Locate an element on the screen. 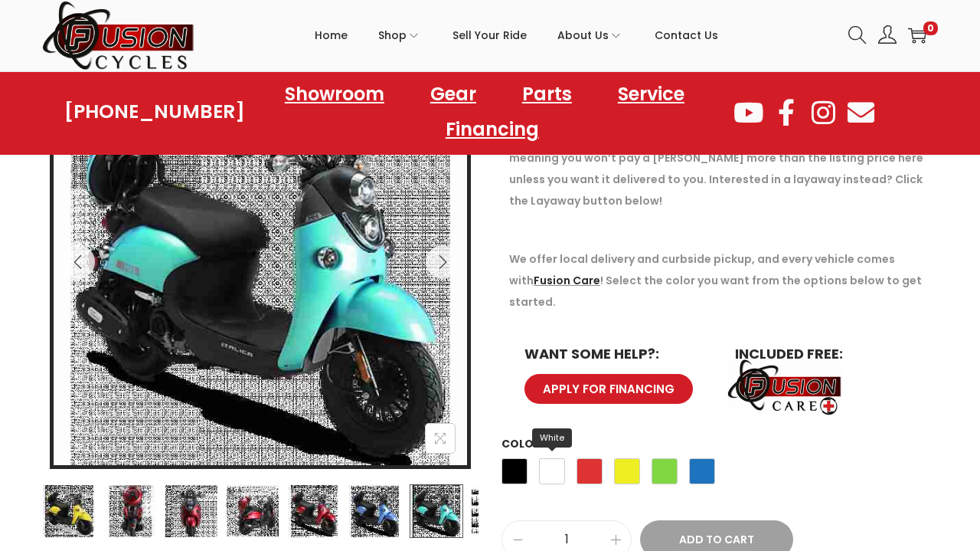  span: Shop is located at coordinates (392, 35).